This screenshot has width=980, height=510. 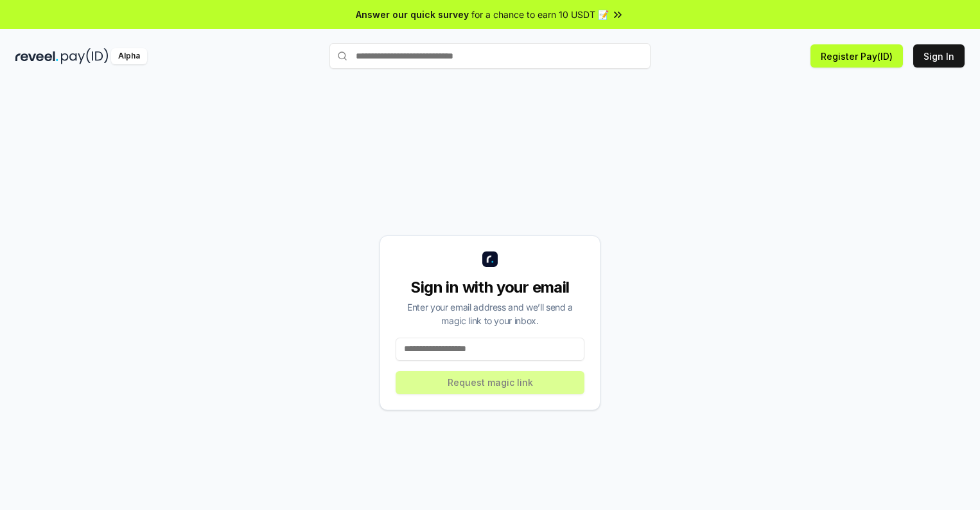 What do you see at coordinates (490, 314) in the screenshot?
I see `div: Enter your email address and we’ll send a magic link to your inbox.` at bounding box center [490, 314].